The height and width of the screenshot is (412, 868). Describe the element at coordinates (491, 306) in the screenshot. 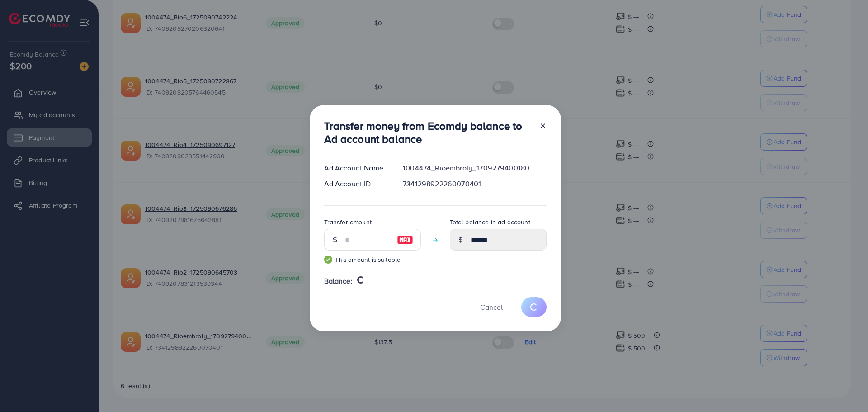

I see `button: Cancel` at that location.